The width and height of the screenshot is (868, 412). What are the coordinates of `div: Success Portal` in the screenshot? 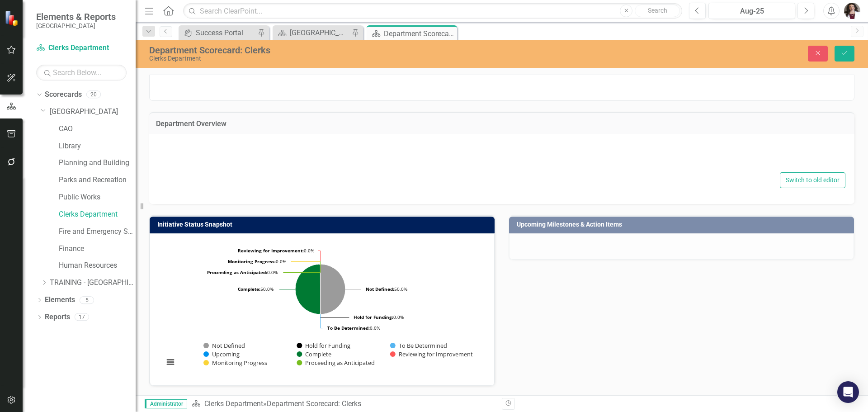 It's located at (226, 33).